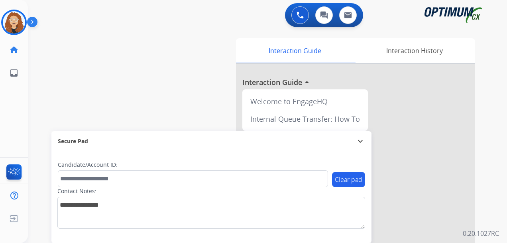  What do you see at coordinates (360, 141) in the screenshot?
I see `mat-icon: expand_more` at bounding box center [360, 141].